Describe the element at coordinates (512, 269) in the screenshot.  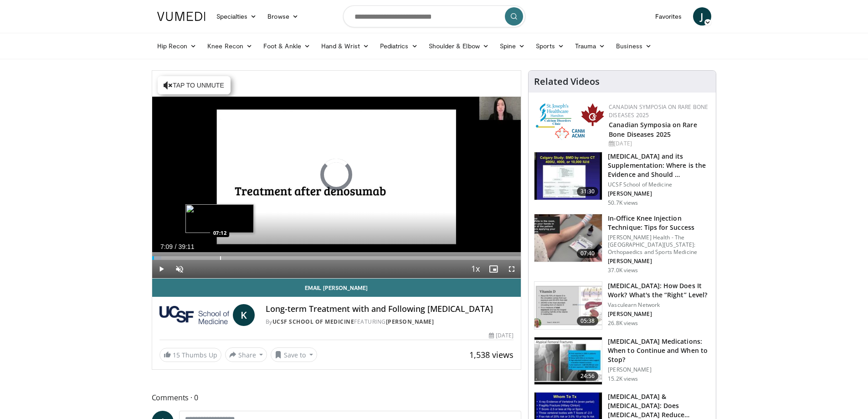
I see `button: Fullscreen` at that location.